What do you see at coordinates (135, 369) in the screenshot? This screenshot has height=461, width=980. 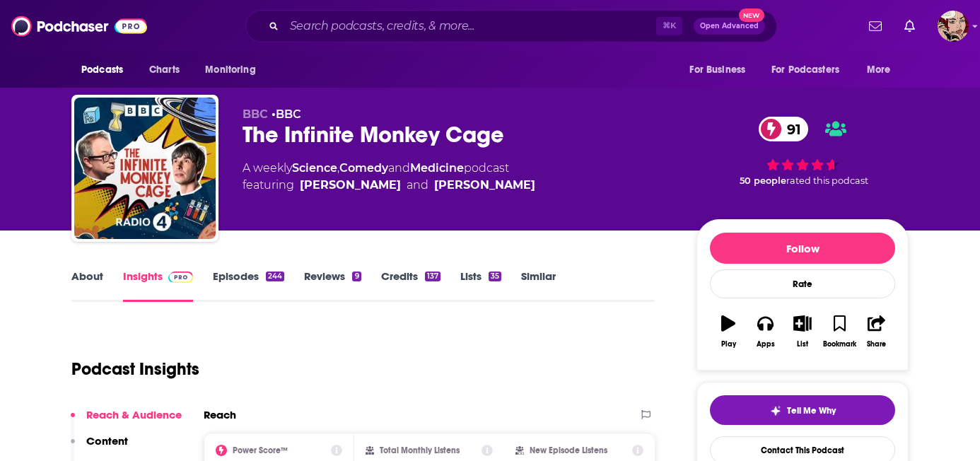 I see `h1: Podcast Insights` at bounding box center [135, 369].